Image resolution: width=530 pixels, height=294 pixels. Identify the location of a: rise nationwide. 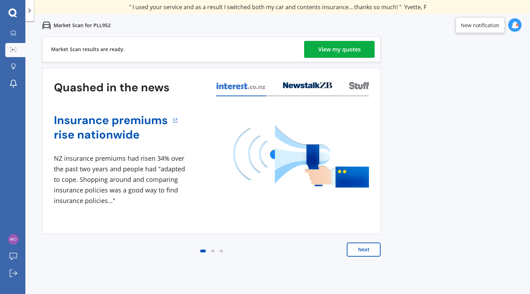
(111, 135).